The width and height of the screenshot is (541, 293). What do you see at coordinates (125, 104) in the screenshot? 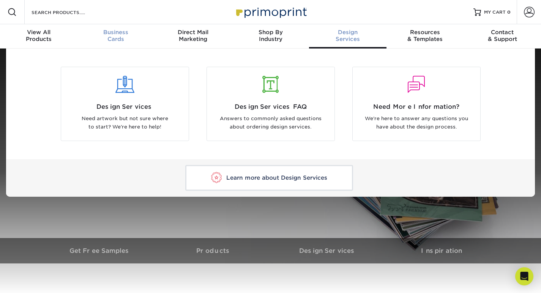
I see `a: Design Services Need artwork but not sure where to start? We're here to help!` at bounding box center [125, 104].